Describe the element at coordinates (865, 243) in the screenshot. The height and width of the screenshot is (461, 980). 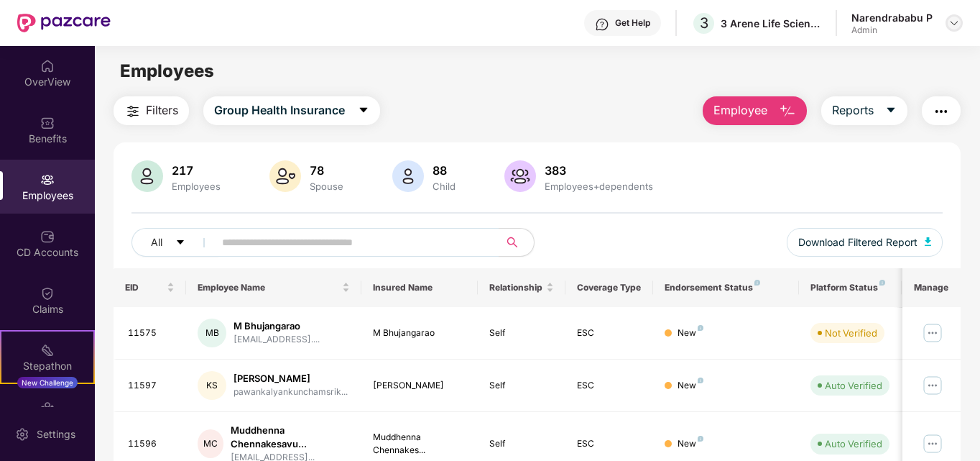
I see `button: Download Filtered Report` at that location.